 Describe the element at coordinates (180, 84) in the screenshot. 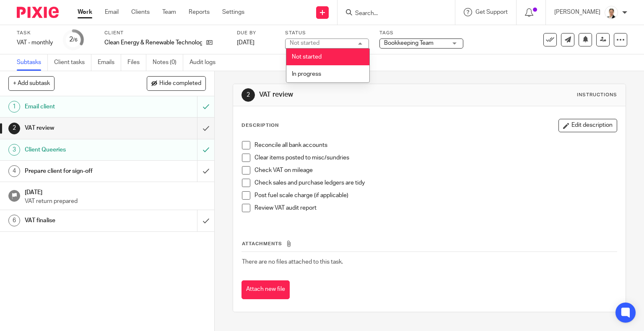

I see `span: Hide completed` at that location.